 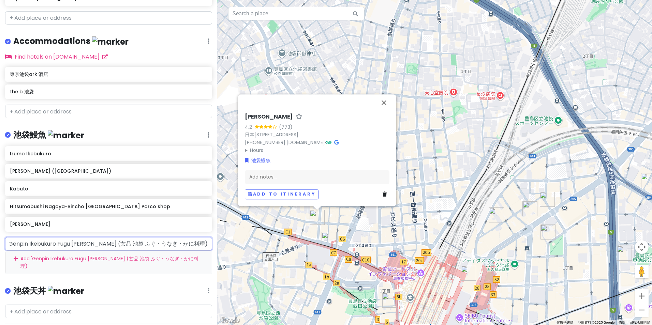 I want to click on h6: Kabuto, so click(x=108, y=189).